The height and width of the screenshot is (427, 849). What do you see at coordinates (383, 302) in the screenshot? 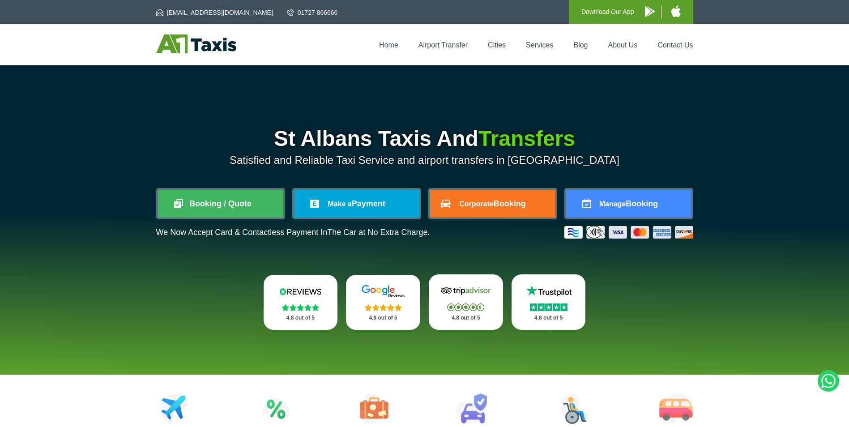
I see `a: Google Stars 4.8 out of 5` at bounding box center [383, 302].